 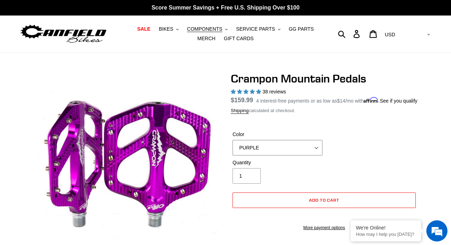 What do you see at coordinates (124, 12) in the screenshot?
I see `div: Minimize live chat window` at bounding box center [124, 12].